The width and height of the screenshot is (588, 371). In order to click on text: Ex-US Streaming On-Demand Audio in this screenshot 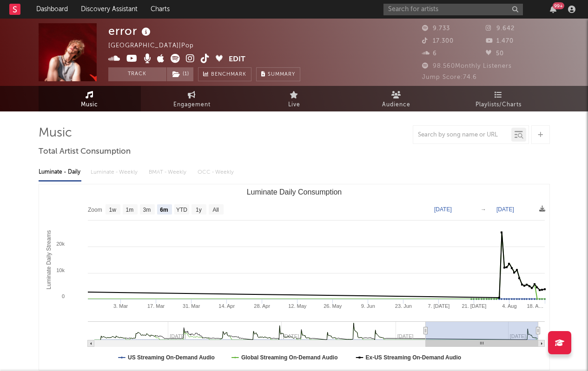, I will do `click(413, 357)`.